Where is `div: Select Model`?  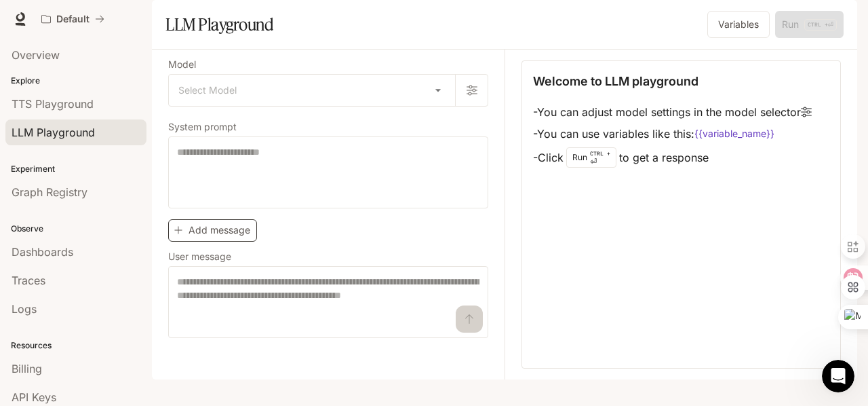 div: Select Model is located at coordinates (312, 90).